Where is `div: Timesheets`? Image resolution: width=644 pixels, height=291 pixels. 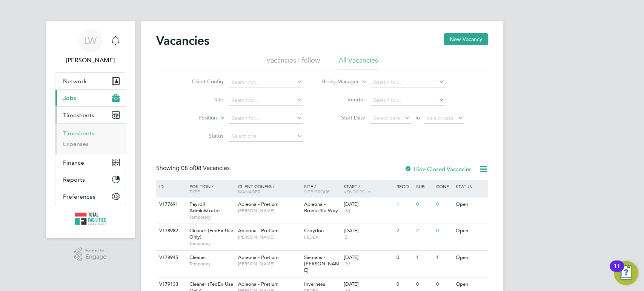
div: Timesheets is located at coordinates (91, 139).